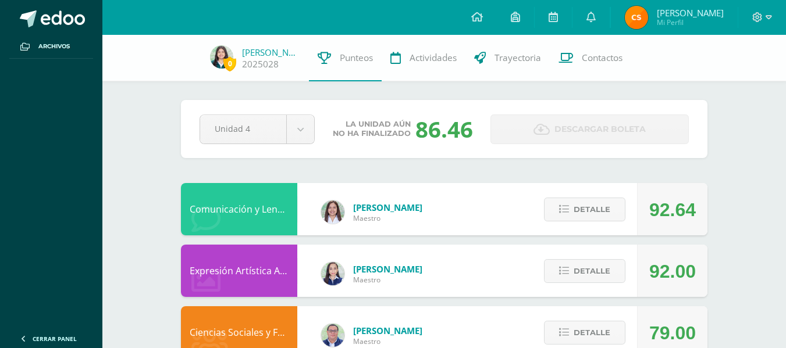 The image size is (786, 348). Describe the element at coordinates (433, 58) in the screenshot. I see `span: Actividades` at that location.